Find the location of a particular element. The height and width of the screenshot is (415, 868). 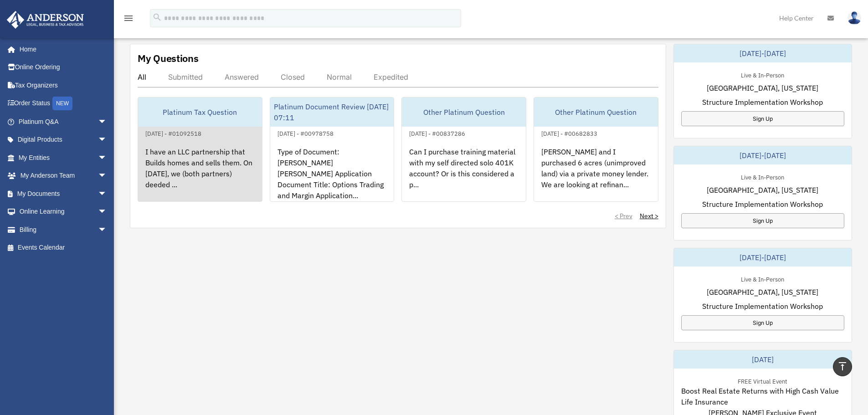

a: Next > is located at coordinates (649, 216).